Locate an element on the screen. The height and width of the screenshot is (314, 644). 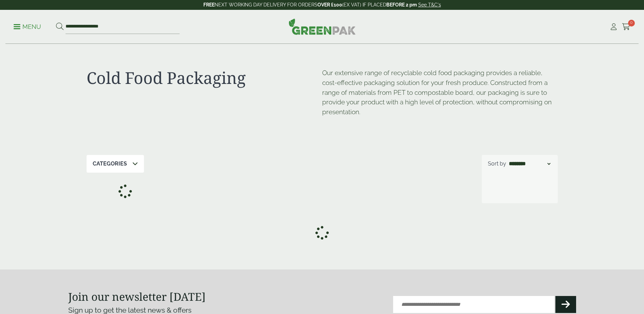
p: Our extensive range of recyclable cold food packaging provides a reliable, cost-effective packagi... is located at coordinates (440, 93).